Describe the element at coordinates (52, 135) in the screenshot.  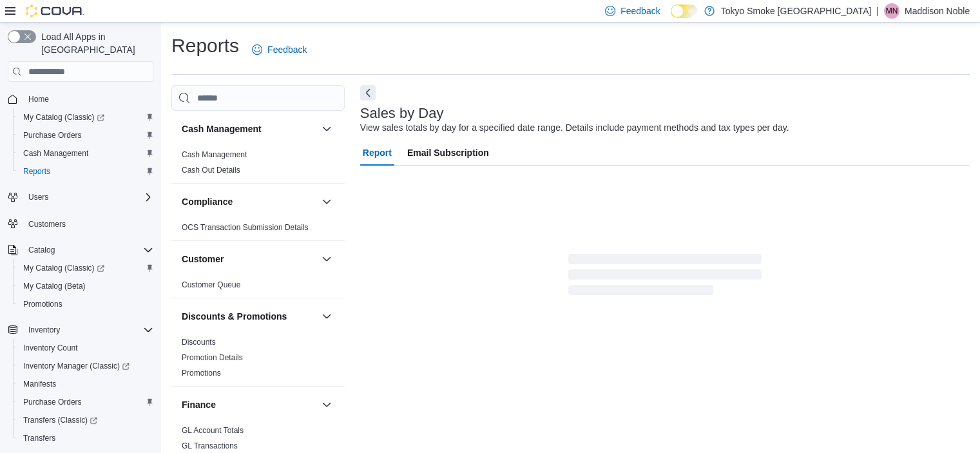
I see `a: Purchase Orders` at that location.